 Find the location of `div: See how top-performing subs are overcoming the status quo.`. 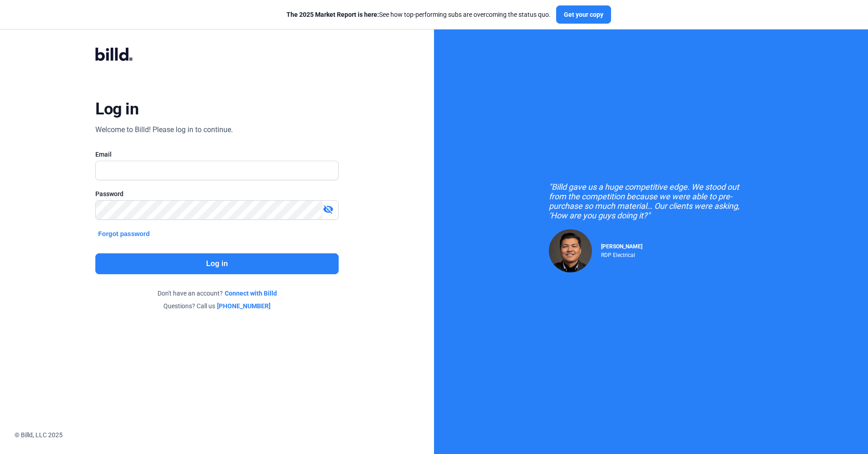

div: See how top-performing subs are overcoming the status quo. is located at coordinates (418, 14).